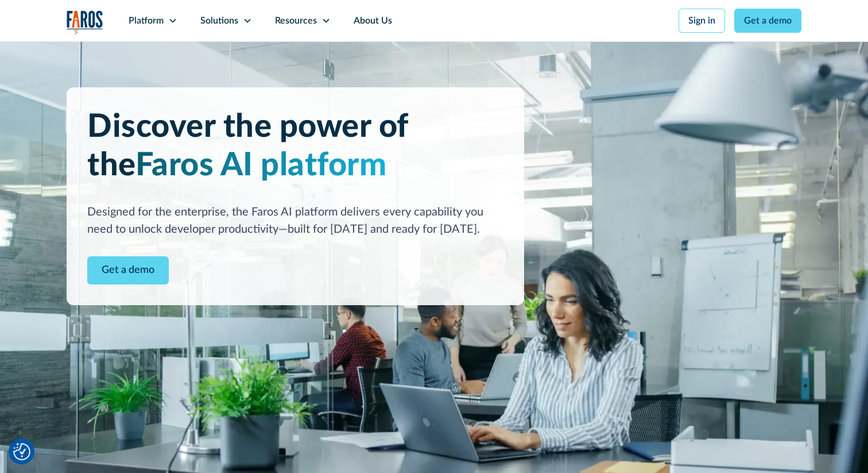  Describe the element at coordinates (85, 22) in the screenshot. I see `img: Logo of the analytics and reporting company Faros.` at that location.